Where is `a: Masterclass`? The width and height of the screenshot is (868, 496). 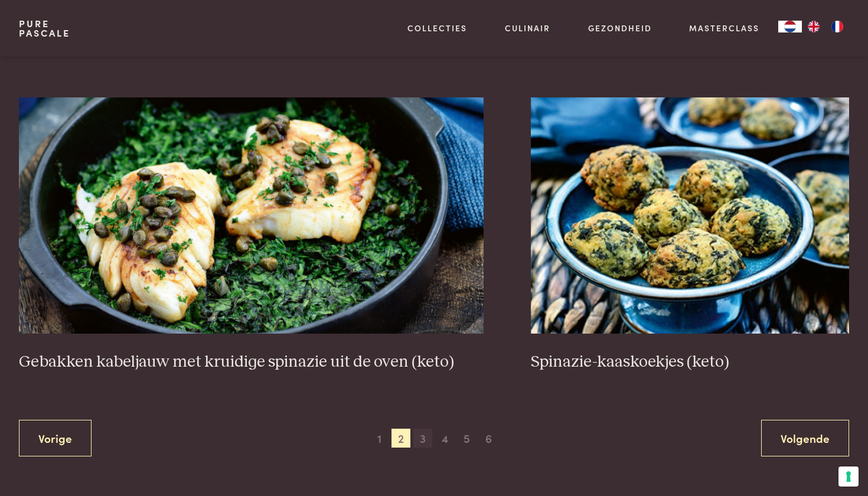 a: Masterclass is located at coordinates (724, 28).